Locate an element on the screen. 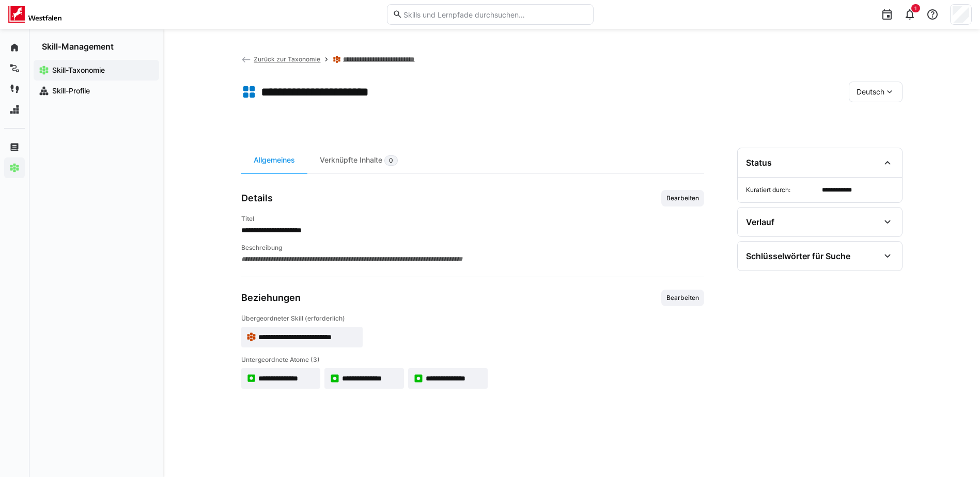 Image resolution: width=980 pixels, height=477 pixels. div: Verlauf is located at coordinates (760, 222).